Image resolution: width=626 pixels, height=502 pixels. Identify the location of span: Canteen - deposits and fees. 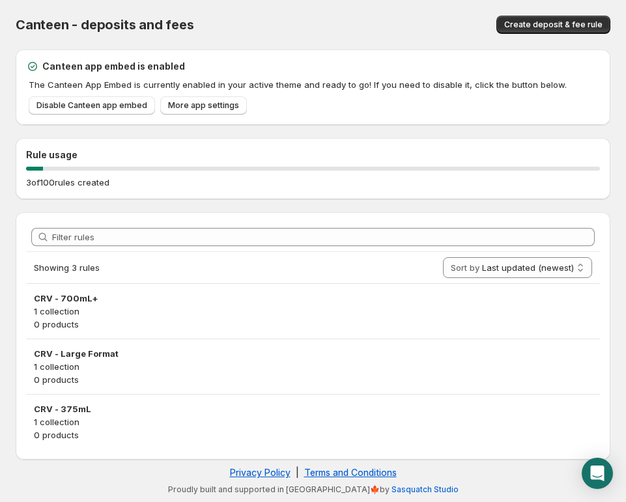
(105, 25).